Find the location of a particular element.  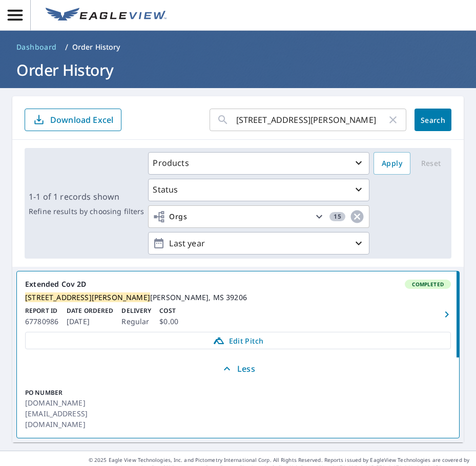

button: Download Excel is located at coordinates (73, 120).